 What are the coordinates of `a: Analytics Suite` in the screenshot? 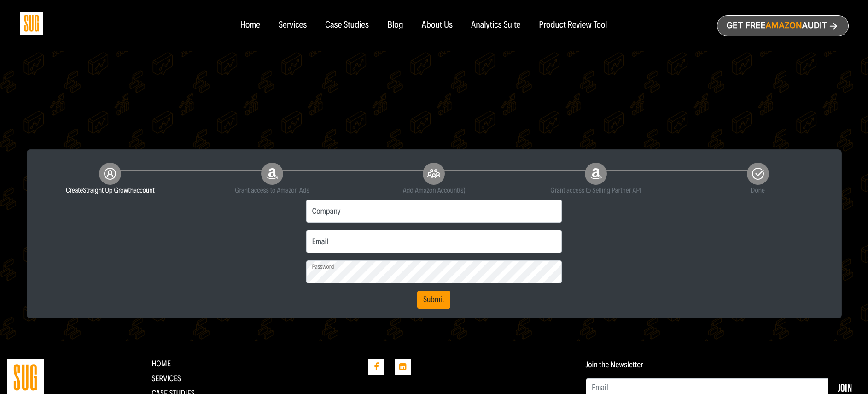 It's located at (495, 26).